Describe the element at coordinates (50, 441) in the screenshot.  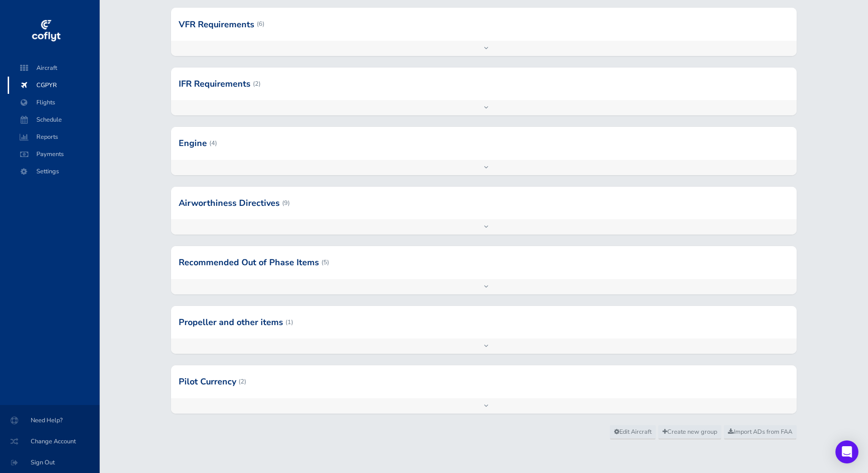
I see `span: Change Account` at that location.